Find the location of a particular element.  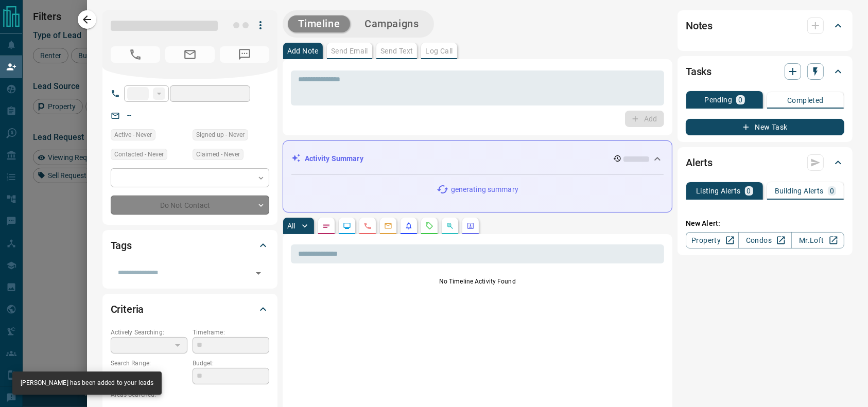

div: Notes is located at coordinates (765, 26).